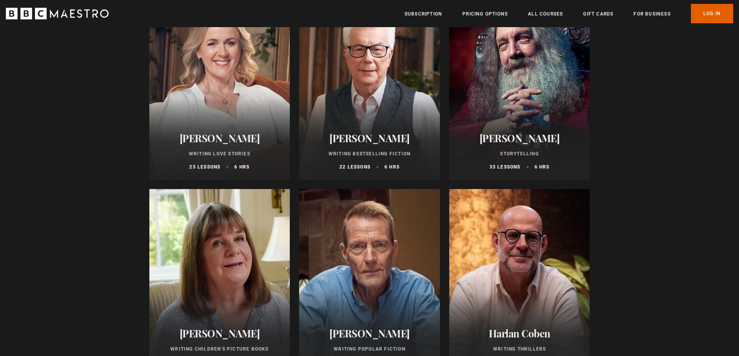 This screenshot has width=739, height=356. Describe the element at coordinates (485, 14) in the screenshot. I see `a: Pricing Options` at that location.